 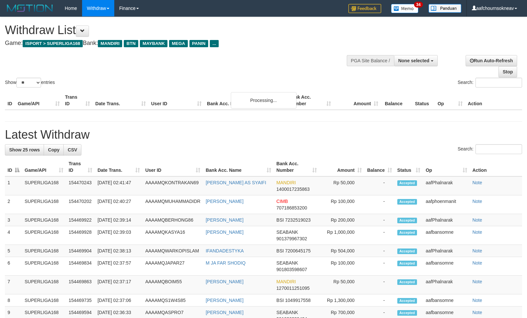 What do you see at coordinates (282, 202) in the screenshot?
I see `span: CIMB` at bounding box center [282, 202].